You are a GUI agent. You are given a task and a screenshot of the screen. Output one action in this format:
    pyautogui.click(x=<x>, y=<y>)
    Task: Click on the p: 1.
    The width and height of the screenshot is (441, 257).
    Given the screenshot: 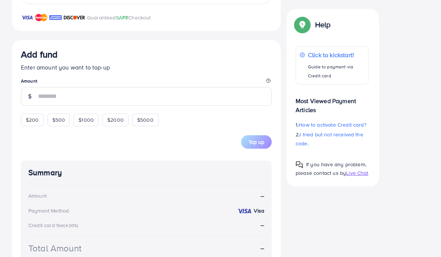 What is the action you would take?
    pyautogui.click(x=332, y=125)
    